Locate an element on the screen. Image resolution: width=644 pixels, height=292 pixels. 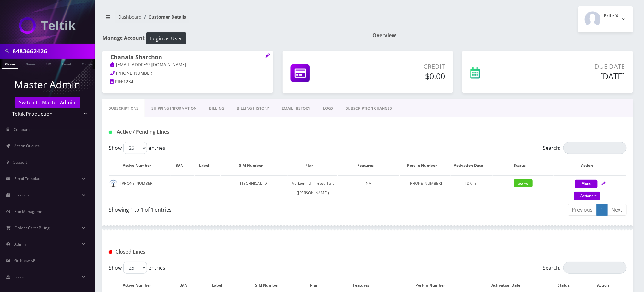
span: Support is located at coordinates (20, 162).